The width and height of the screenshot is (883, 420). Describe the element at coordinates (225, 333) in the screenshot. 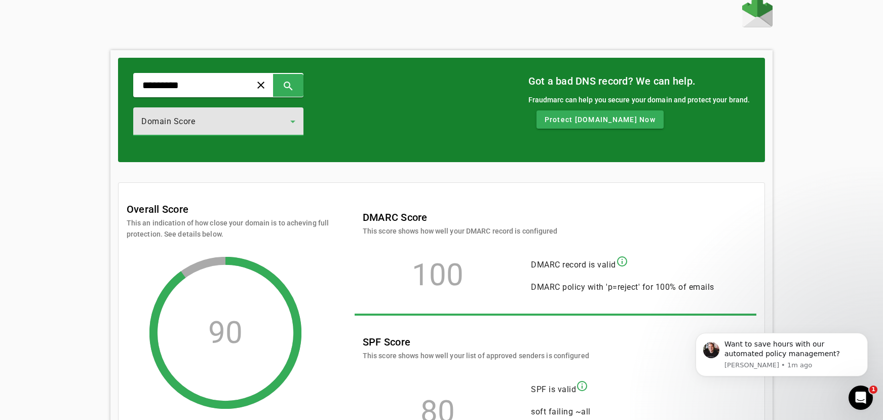

I see `div: 90` at that location.